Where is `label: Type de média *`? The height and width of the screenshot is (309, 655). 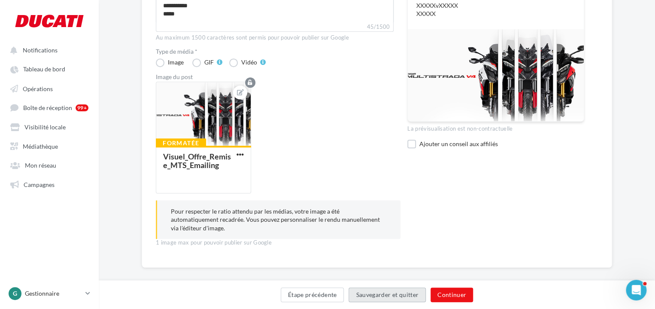 label: Type de média * is located at coordinates (275, 51).